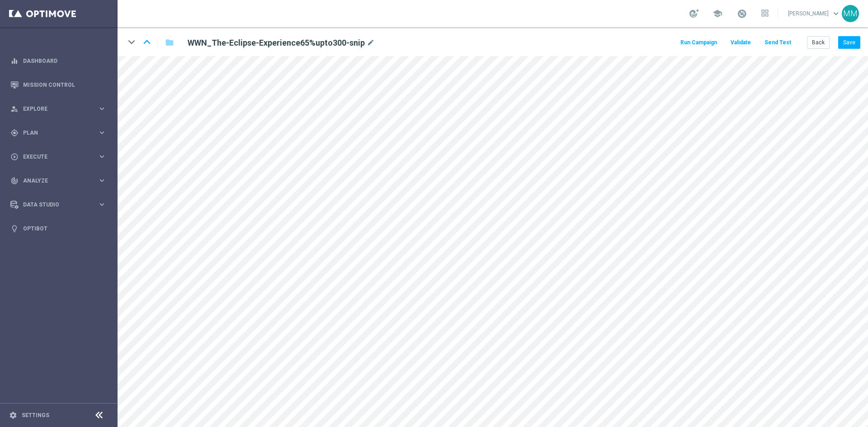 The width and height of the screenshot is (868, 427). Describe the element at coordinates (59, 133) in the screenshot. I see `div: gps_fixed Plan keyboard_arrow_right` at that location.